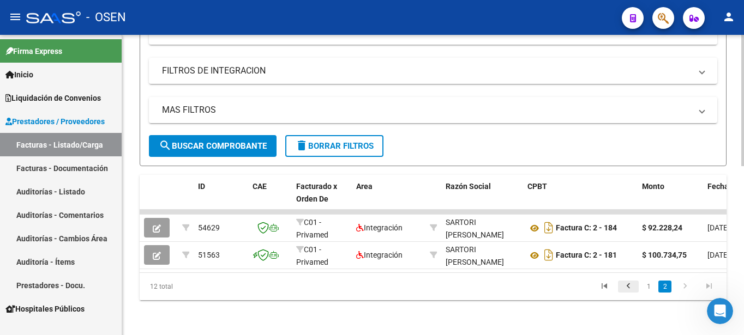 This screenshot has height=335, width=744. I want to click on span: 54629, so click(209, 228).